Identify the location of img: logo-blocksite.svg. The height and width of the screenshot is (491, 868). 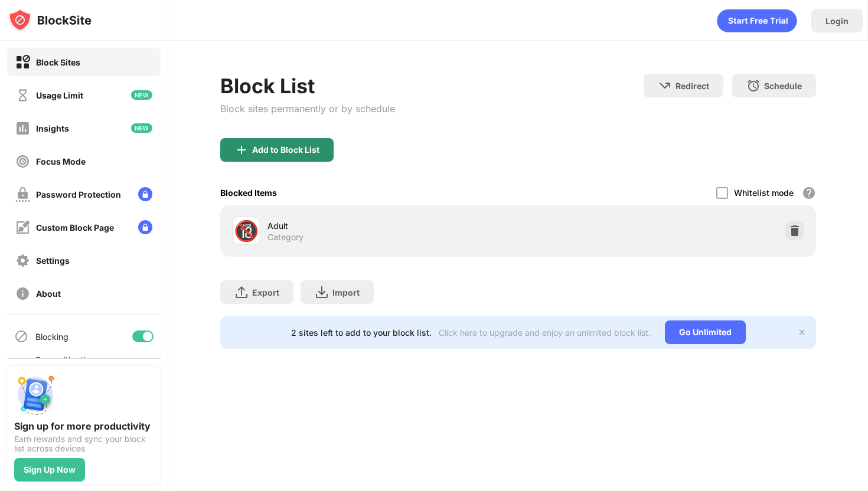
(50, 20).